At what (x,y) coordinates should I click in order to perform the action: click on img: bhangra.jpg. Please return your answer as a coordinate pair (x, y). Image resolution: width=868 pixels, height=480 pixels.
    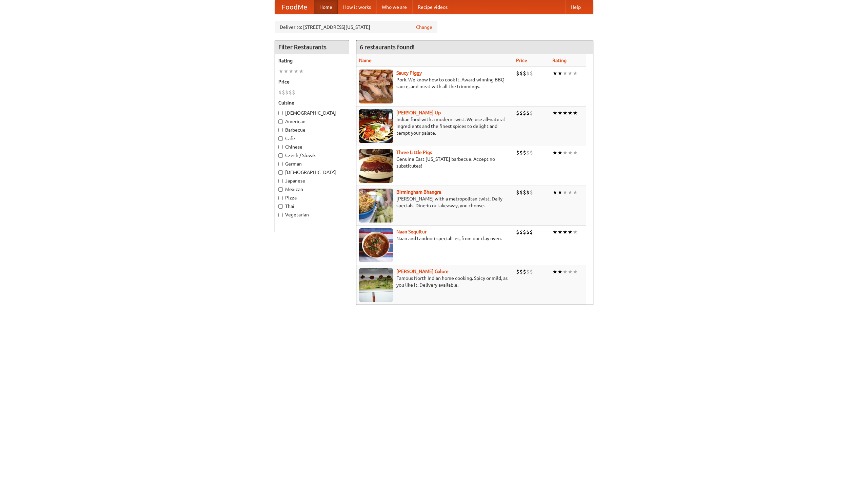
    Looking at the image, I should click on (376, 205).